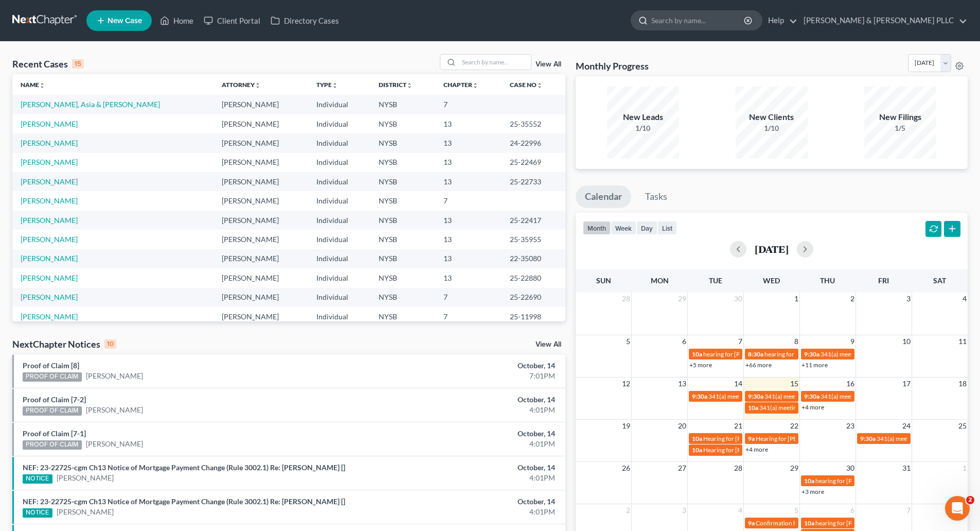  Describe the element at coordinates (772, 128) in the screenshot. I see `div: 1/10` at that location.